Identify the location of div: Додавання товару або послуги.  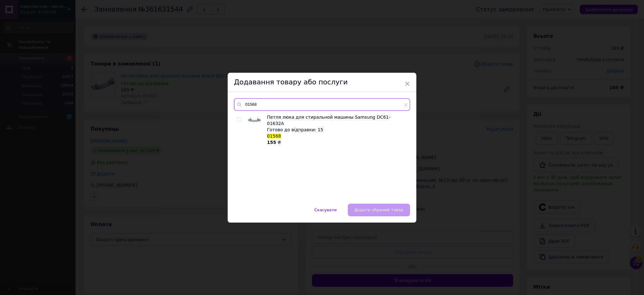
(322, 82).